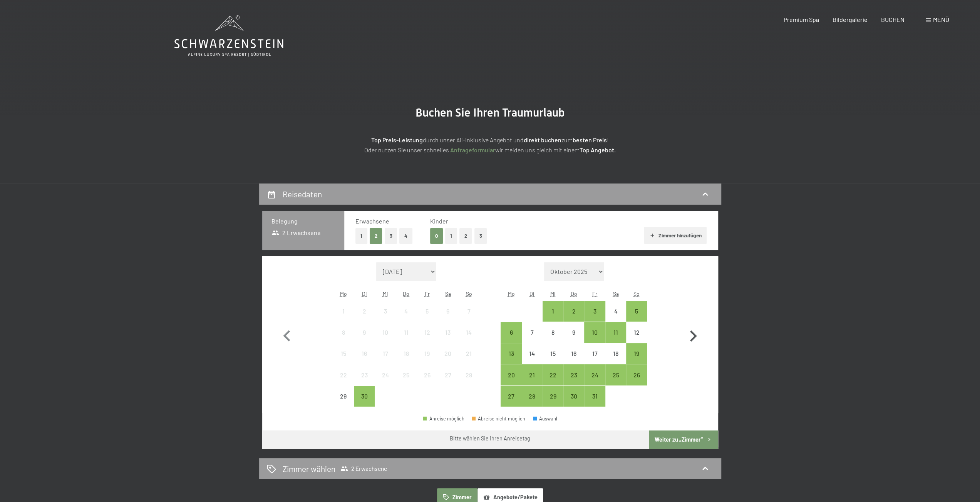 The height and width of the screenshot is (502, 980). Describe the element at coordinates (447, 312) in the screenshot. I see `div: Sat Sep 06 2025` at that location.